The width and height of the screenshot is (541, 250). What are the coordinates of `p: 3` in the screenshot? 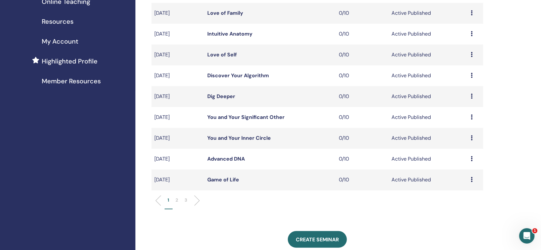 It's located at (186, 200).